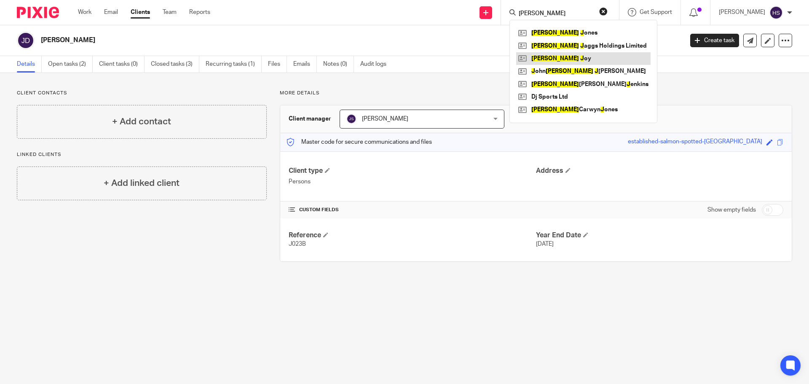 This screenshot has width=809, height=384. I want to click on h4: Reference, so click(412, 235).